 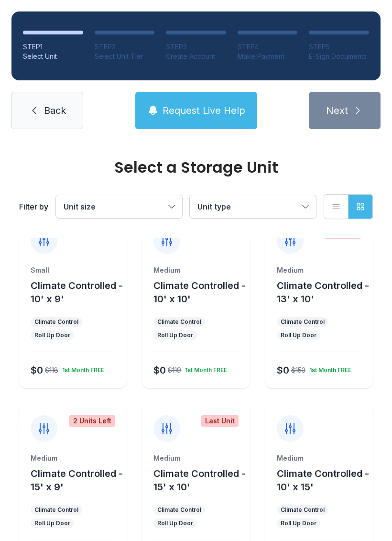 What do you see at coordinates (200, 292) in the screenshot?
I see `button: Climate Controlled - 10' x 10'` at bounding box center [200, 292].